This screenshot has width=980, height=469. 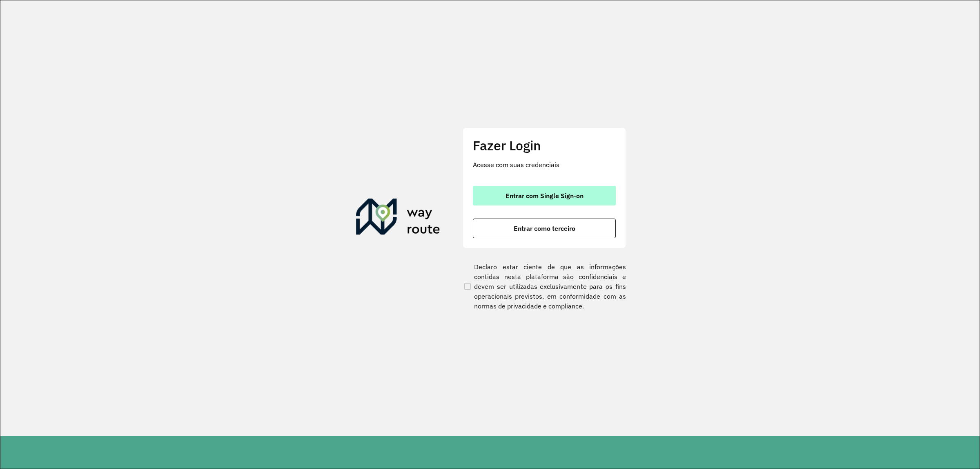 I want to click on span: Entrar com Single Sign-on, so click(x=545, y=196).